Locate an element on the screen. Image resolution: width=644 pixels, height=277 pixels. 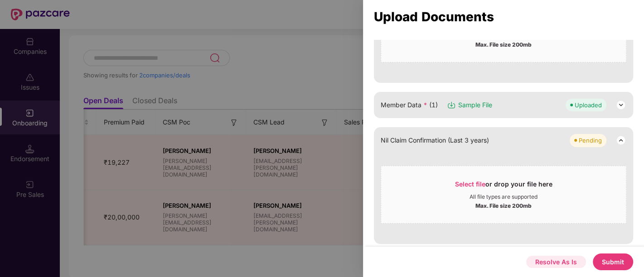
div: Pending is located at coordinates (590, 141).